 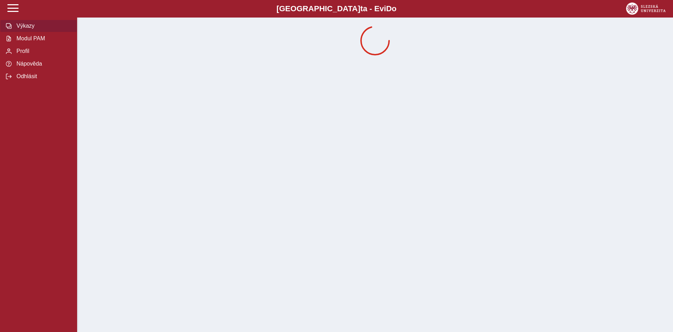 What do you see at coordinates (43, 51) in the screenshot?
I see `span: Profil` at bounding box center [43, 51].